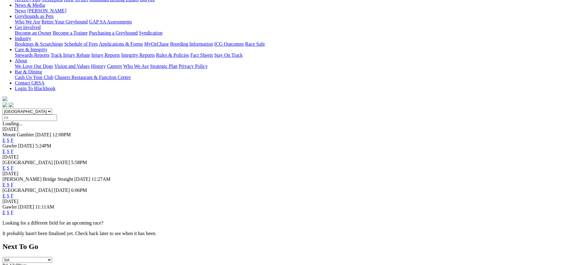  I want to click on span: 6:06PM, so click(79, 190).